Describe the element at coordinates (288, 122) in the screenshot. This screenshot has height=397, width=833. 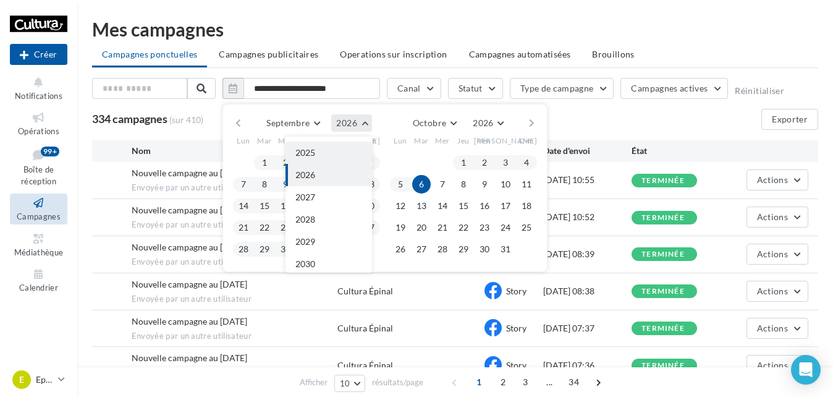
I see `span: Septembre` at that location.